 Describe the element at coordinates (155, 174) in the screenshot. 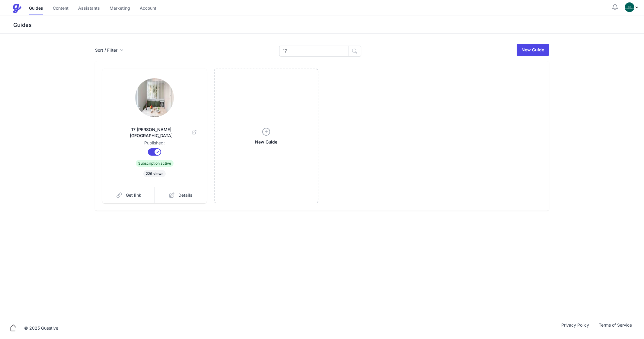

I see `span: 226 views` at that location.